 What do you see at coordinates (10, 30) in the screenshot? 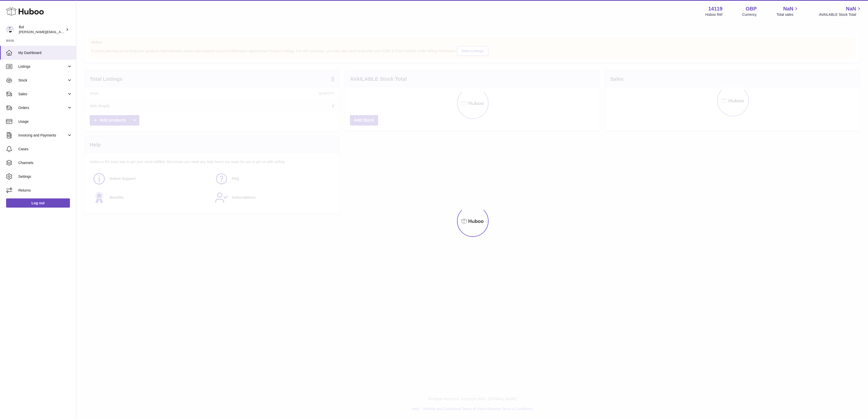
I see `img: Scott.Sutcliffe@bolfoods.com` at bounding box center [10, 30].